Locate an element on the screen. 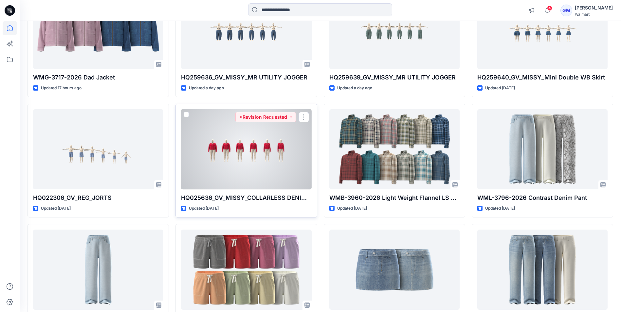 The image size is (621, 312). p: HQ259639_GV_MISSY_MR UTILITY JOGGER is located at coordinates (394, 78).